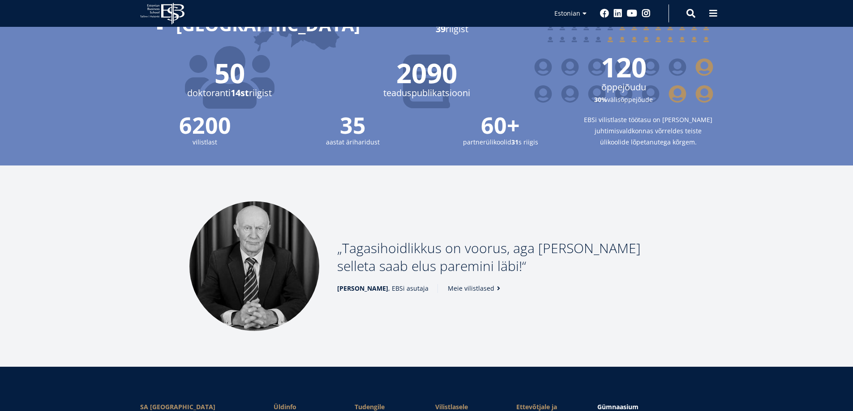 The width and height of the screenshot is (853, 411). Describe the element at coordinates (427, 73) in the screenshot. I see `span: 2090` at that location.